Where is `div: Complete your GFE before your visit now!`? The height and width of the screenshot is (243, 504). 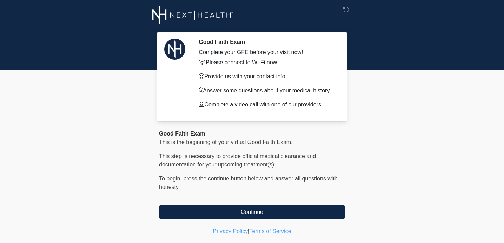 div: Complete your GFE before your visit now! is located at coordinates (266, 52).